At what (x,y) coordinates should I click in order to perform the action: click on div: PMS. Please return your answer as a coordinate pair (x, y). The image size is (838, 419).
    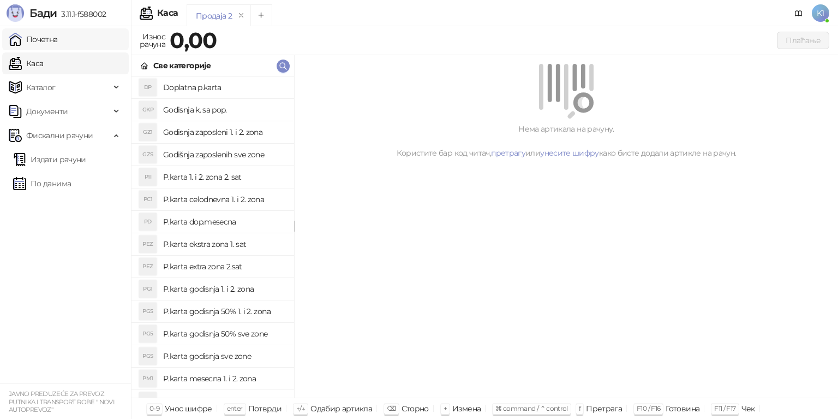
    Looking at the image, I should click on (148, 401).